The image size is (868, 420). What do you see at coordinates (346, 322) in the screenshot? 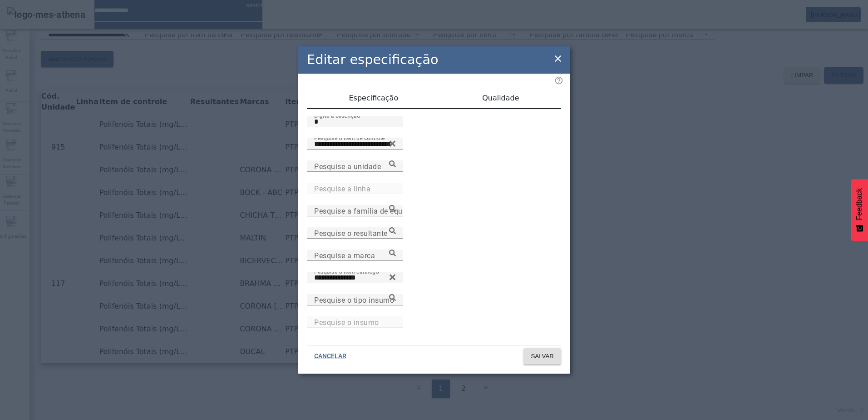
I see `mat-label: Pesquise o insumo` at bounding box center [346, 322].